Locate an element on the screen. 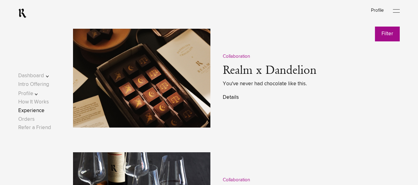 This screenshot has width=418, height=185. span: You've never had chocolate like this. is located at coordinates (312, 84).